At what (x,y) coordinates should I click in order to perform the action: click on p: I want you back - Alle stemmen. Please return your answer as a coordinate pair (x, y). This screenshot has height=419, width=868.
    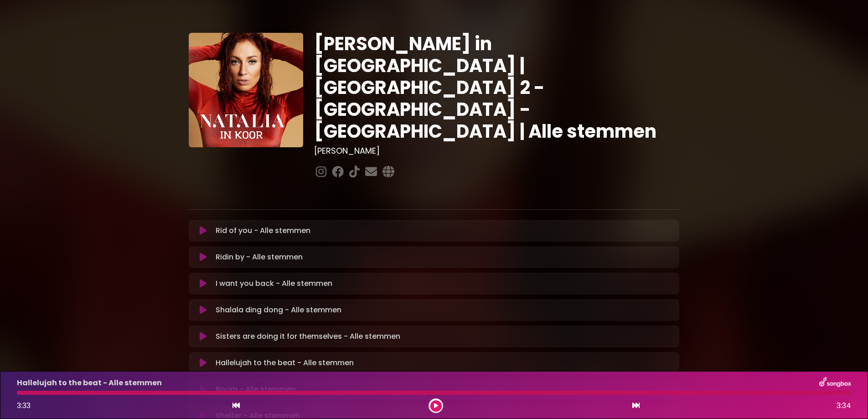
    Looking at the image, I should click on (274, 284).